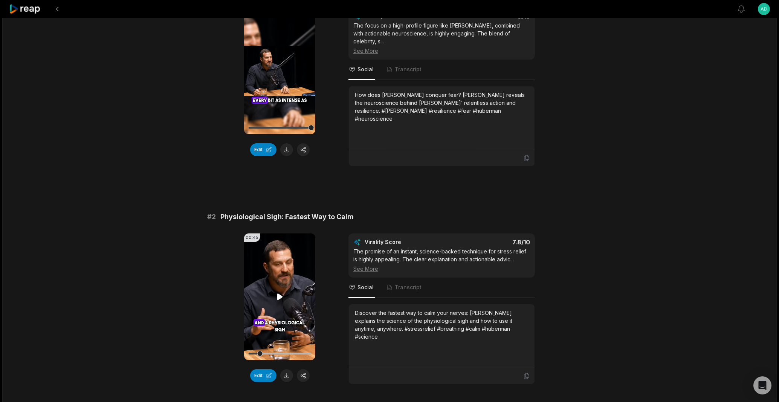 This screenshot has height=402, width=779. What do you see at coordinates (405, 242) in the screenshot?
I see `div: Virality Score` at bounding box center [405, 242].